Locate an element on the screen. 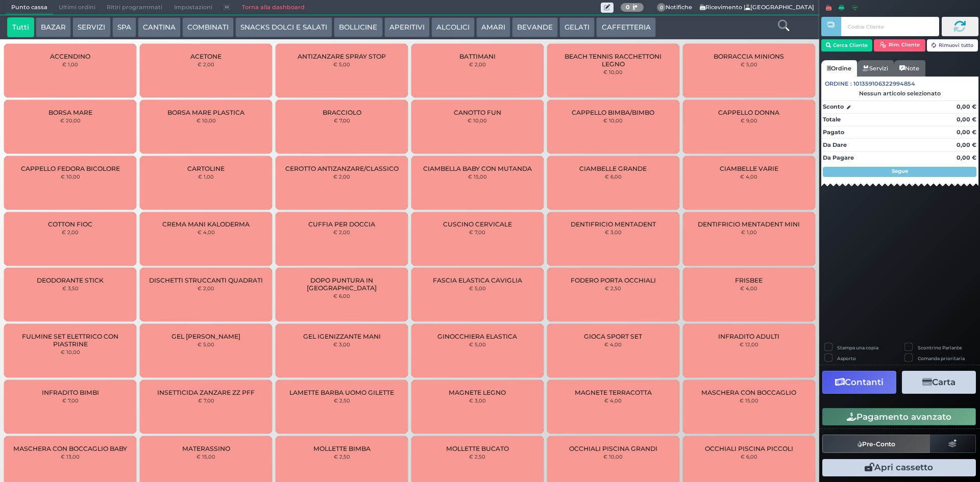 This screenshot has width=980, height=482. span: MOLLETTE BIMBA is located at coordinates (342, 449).